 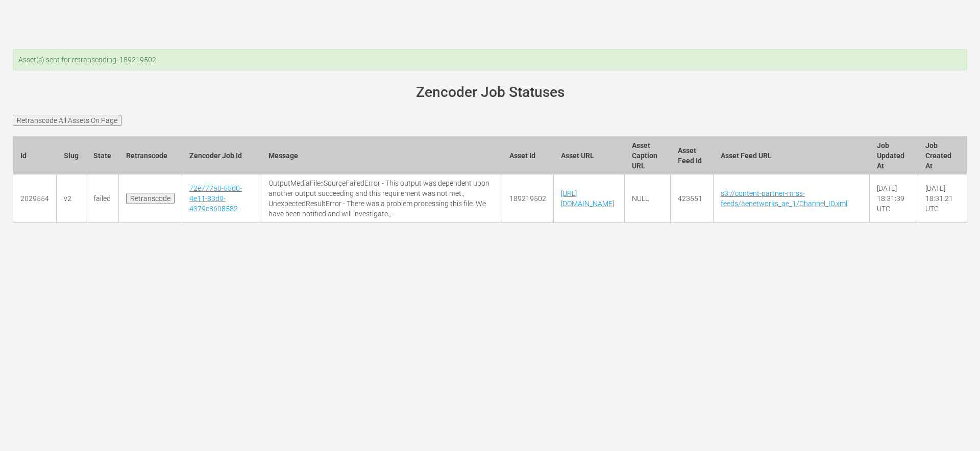 What do you see at coordinates (490, 59) in the screenshot?
I see `div: Asset(s) sent for retranscoding: 189219502` at bounding box center [490, 59].